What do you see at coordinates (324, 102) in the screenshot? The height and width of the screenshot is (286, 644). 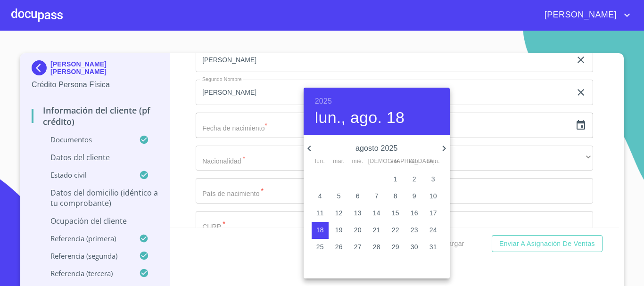 I see `h6: 2025` at bounding box center [324, 102].